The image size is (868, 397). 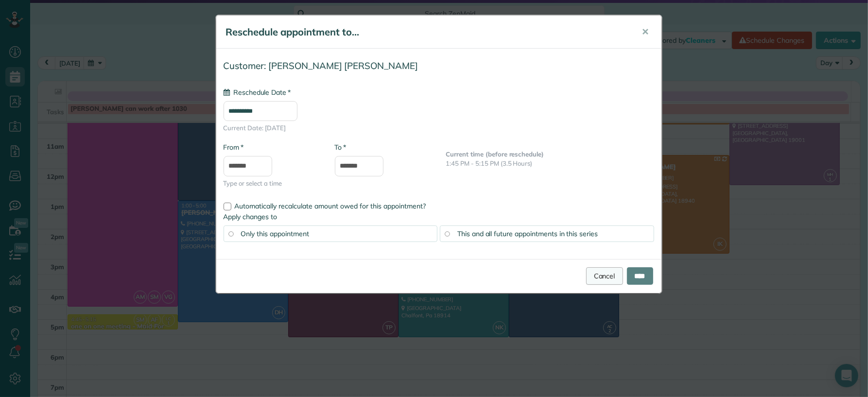 I want to click on p: 1:45 PM - 5:15 PM (3.5 Hours), so click(x=550, y=164).